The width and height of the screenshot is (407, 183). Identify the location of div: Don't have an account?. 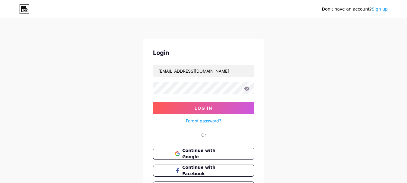
(355, 9).